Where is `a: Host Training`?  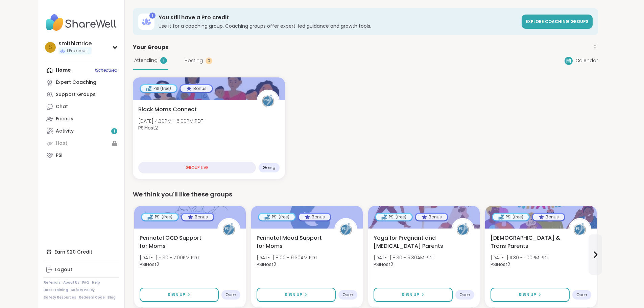
a: Host Training is located at coordinates (56, 290).